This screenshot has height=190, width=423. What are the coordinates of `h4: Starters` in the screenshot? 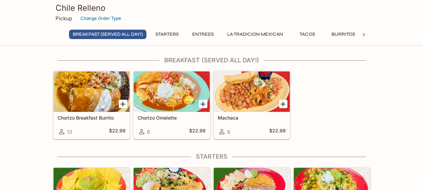 It's located at (212, 157).